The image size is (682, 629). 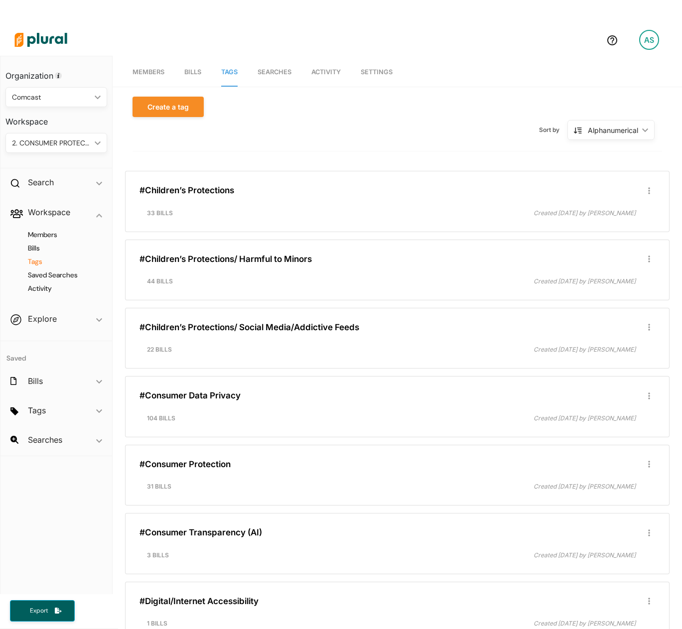 I want to click on div: 104 bills, so click(x=265, y=418).